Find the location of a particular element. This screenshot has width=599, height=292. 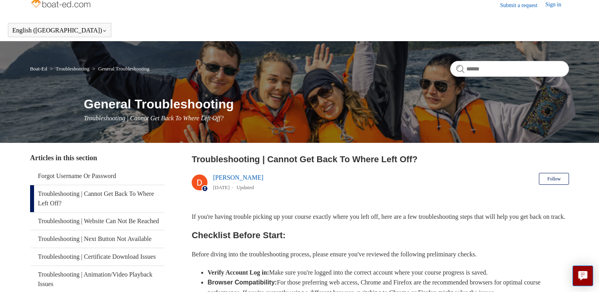

span: Troubleshooting | Cannot Get Back To Where Left Off? is located at coordinates (154, 118).